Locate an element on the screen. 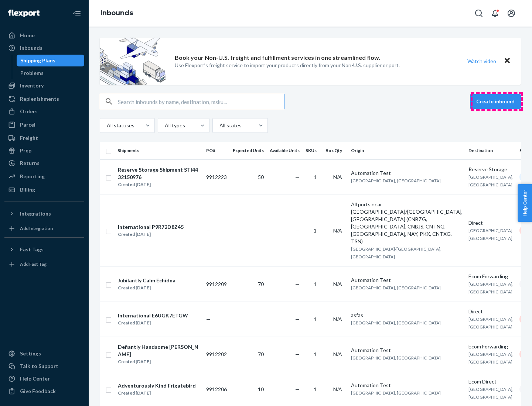 The width and height of the screenshot is (532, 406). th: SKUs is located at coordinates (313, 151).